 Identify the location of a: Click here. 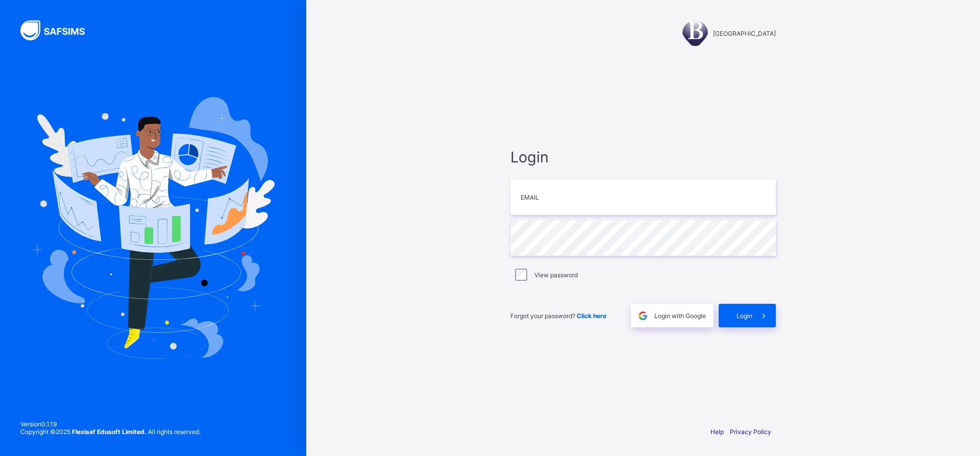
(592, 316).